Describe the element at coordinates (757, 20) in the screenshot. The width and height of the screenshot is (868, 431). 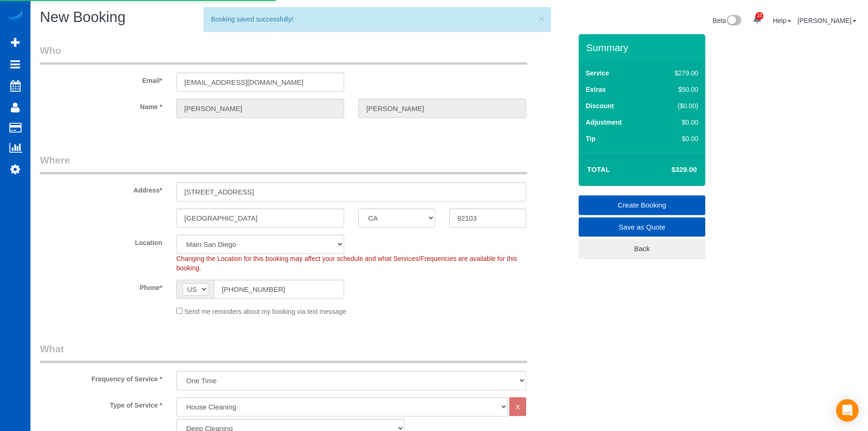
I see `a: 23` at that location.